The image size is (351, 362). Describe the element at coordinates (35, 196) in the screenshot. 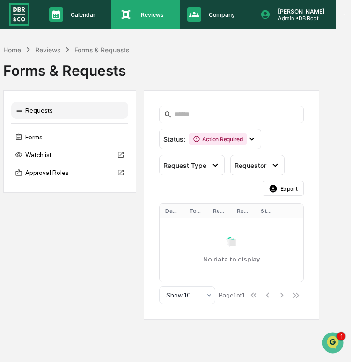

I see `a: 🖐️Preclearance` at that location.